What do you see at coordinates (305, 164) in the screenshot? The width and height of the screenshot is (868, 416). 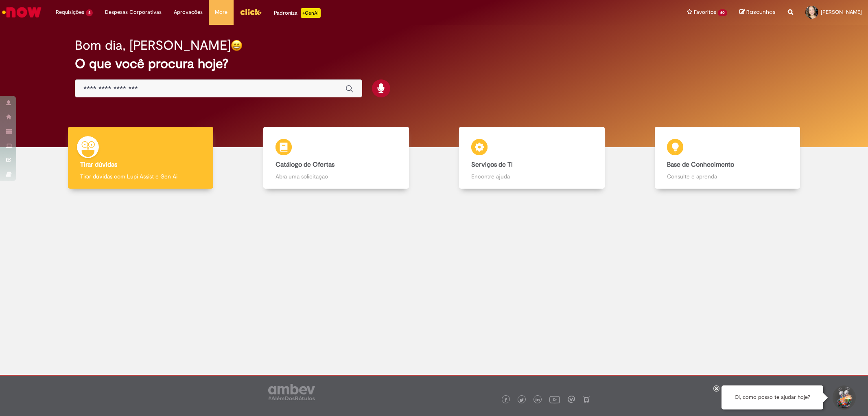 I see `b: Catálogo de Ofertas` at bounding box center [305, 164].